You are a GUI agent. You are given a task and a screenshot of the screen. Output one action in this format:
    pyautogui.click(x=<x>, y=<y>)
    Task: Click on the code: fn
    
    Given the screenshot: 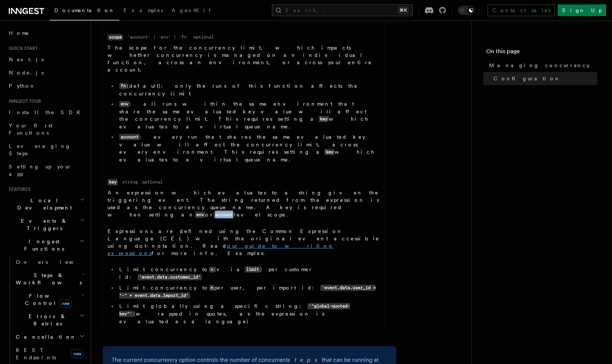 What is the action you would take?
    pyautogui.click(x=123, y=86)
    